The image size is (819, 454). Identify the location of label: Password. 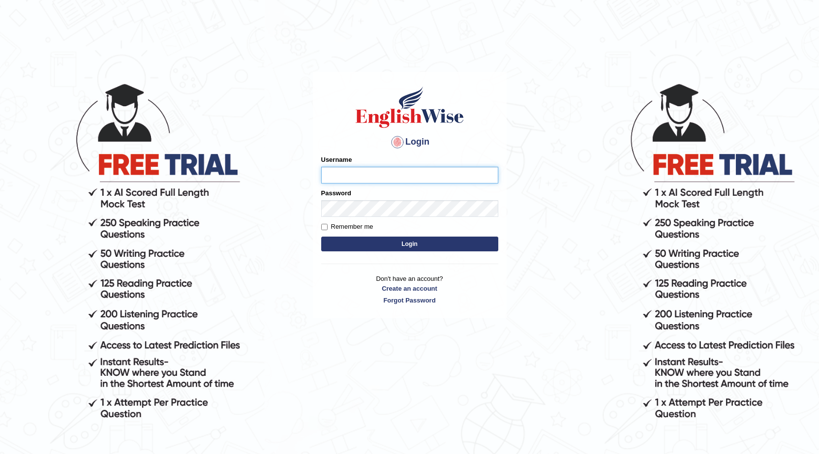
(336, 193).